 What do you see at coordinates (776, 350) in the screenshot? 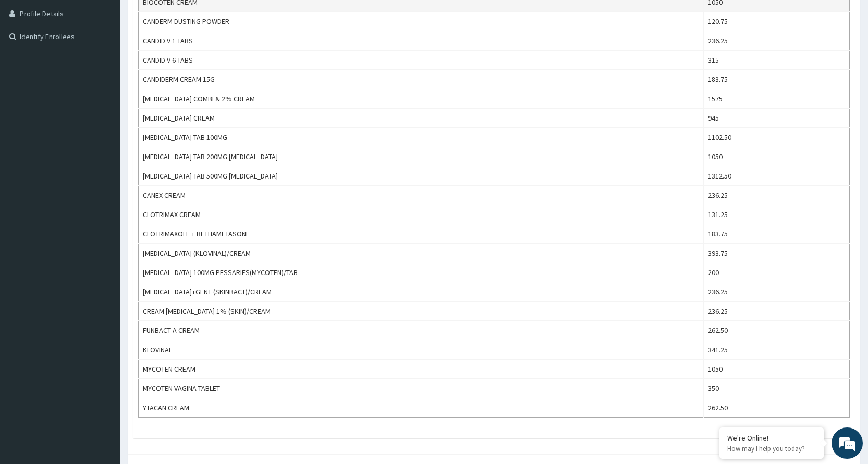
I see `td: 341.25` at bounding box center [776, 350].